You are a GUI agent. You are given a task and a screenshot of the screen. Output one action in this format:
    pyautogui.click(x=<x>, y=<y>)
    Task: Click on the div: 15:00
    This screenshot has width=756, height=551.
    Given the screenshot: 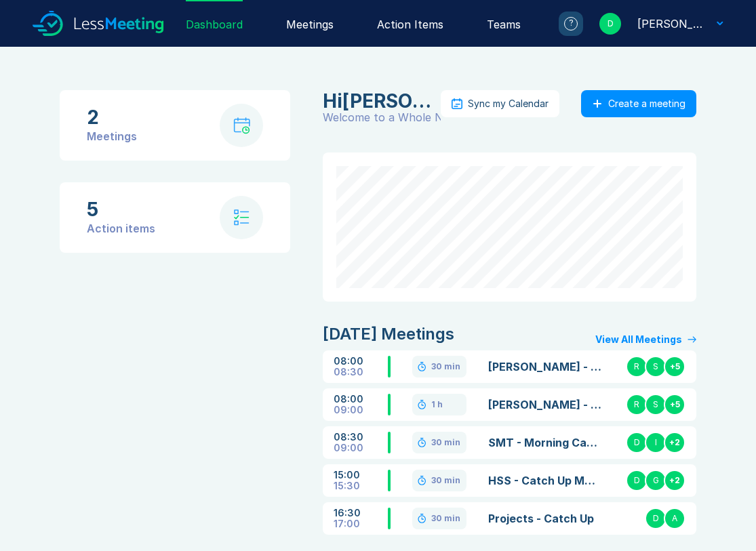 What is the action you would take?
    pyautogui.click(x=361, y=475)
    